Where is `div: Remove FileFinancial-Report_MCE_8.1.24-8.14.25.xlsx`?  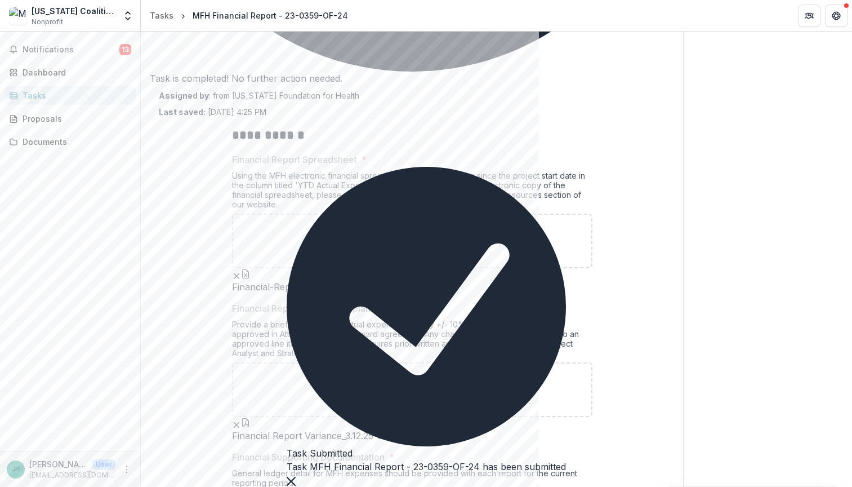
div: Remove FileFinancial-Report_MCE_8.1.24-8.14.25.xlsx is located at coordinates (320, 280).